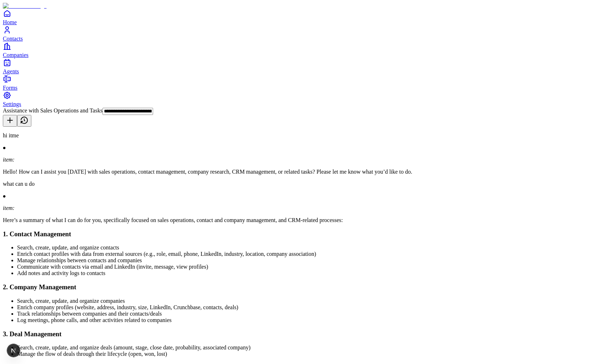 The height and width of the screenshot is (364, 608). Describe the element at coordinates (311, 348) in the screenshot. I see `li: Search, create, update, and organize deals (amount, stage, close date, probability, associated co...` at that location.